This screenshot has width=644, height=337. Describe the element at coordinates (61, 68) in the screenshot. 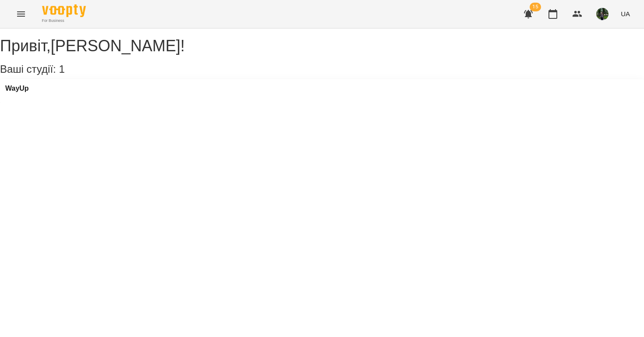

I see `span: 1` at that location.